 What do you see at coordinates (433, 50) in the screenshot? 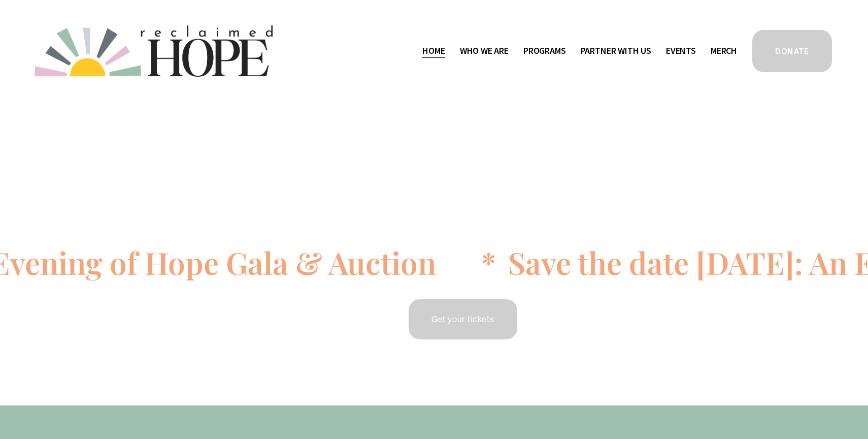
I see `a: Home` at bounding box center [433, 50].